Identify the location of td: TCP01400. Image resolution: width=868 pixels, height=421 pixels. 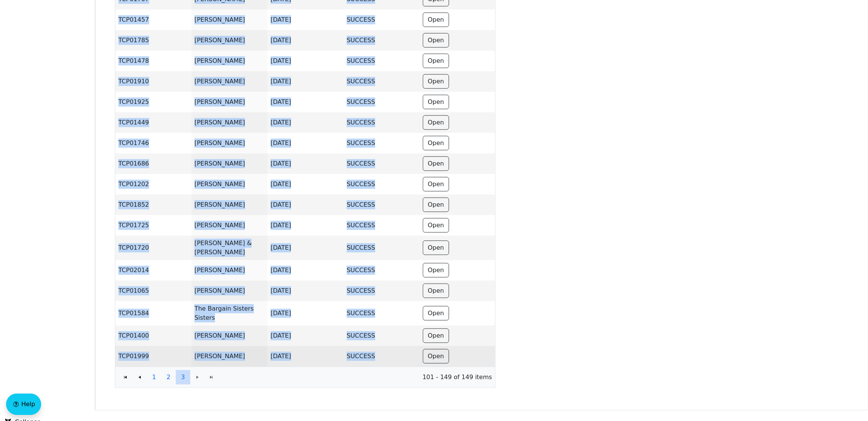
(154, 336).